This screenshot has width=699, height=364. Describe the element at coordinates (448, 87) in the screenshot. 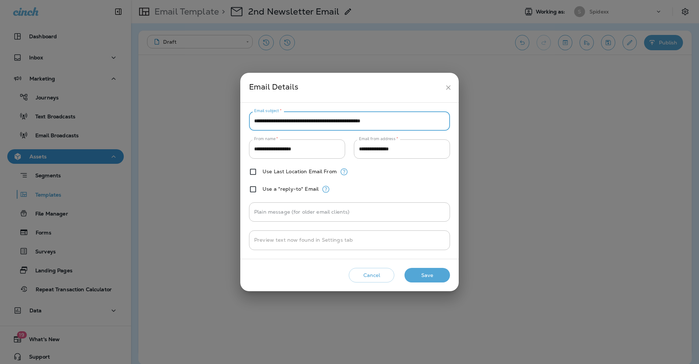

I see `button: close` at that location.